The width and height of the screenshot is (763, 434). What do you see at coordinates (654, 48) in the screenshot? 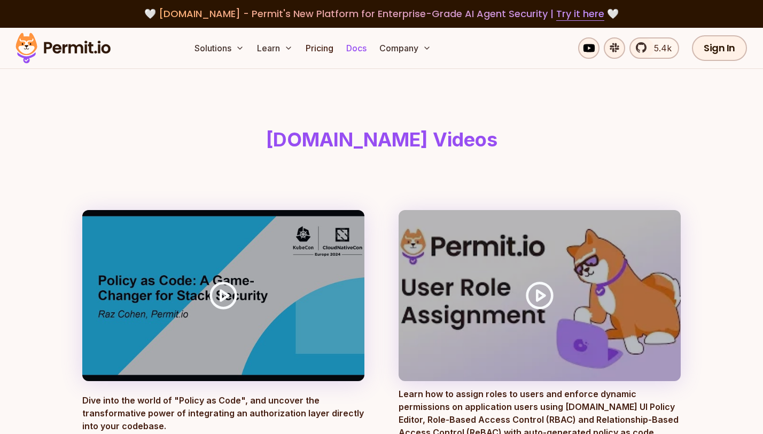
I see `a: 5.4k` at bounding box center [654, 48].